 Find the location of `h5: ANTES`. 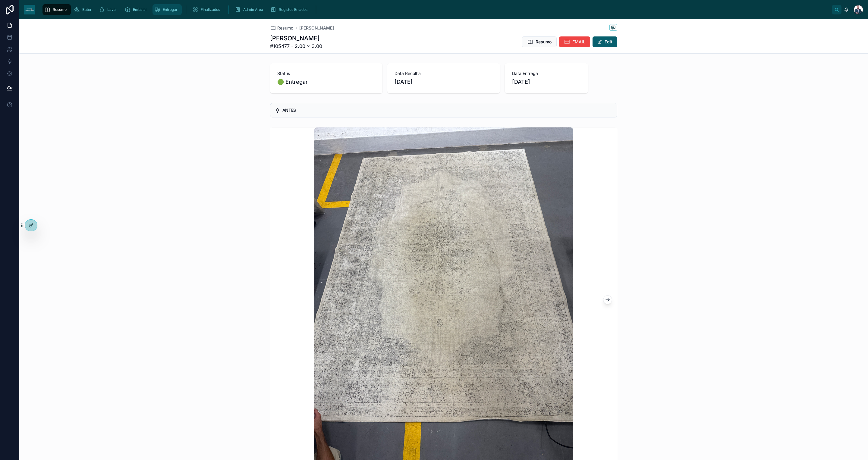

h5: ANTES is located at coordinates (447, 110).